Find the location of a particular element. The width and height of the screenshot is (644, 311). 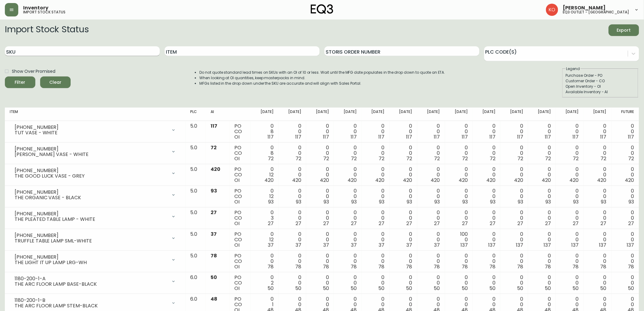

div: 100 0 is located at coordinates (458, 240).